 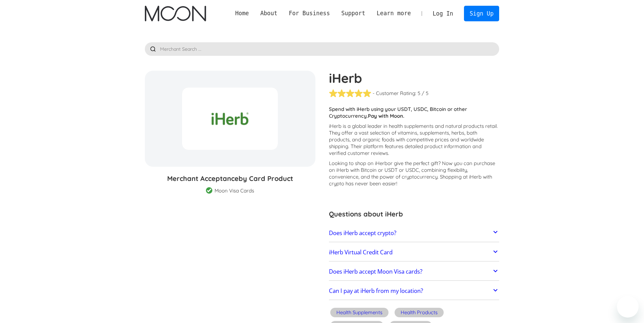 I want to click on img: Moon Logo, so click(x=175, y=14).